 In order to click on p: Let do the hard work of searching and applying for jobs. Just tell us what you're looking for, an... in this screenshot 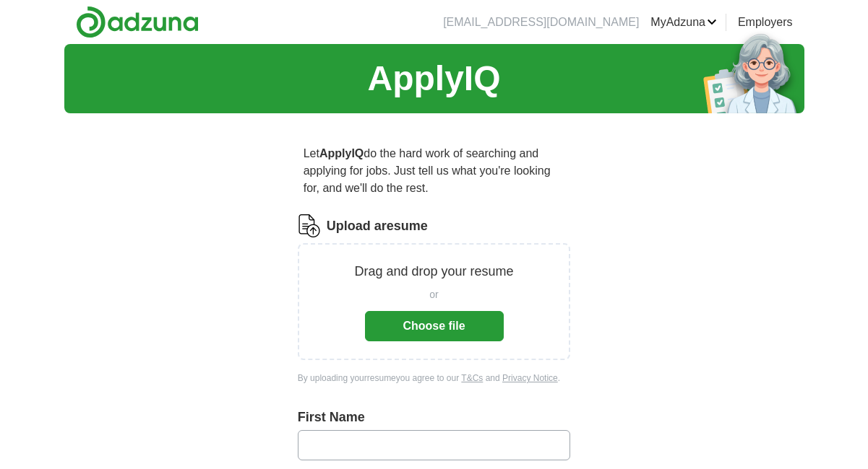, I will do `click(434, 171)`.